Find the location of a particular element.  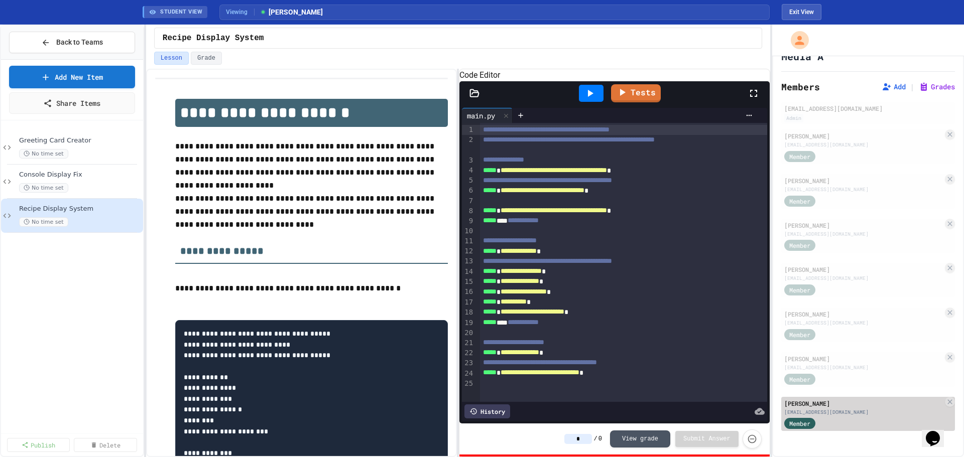

div: 12 is located at coordinates (468, 251).